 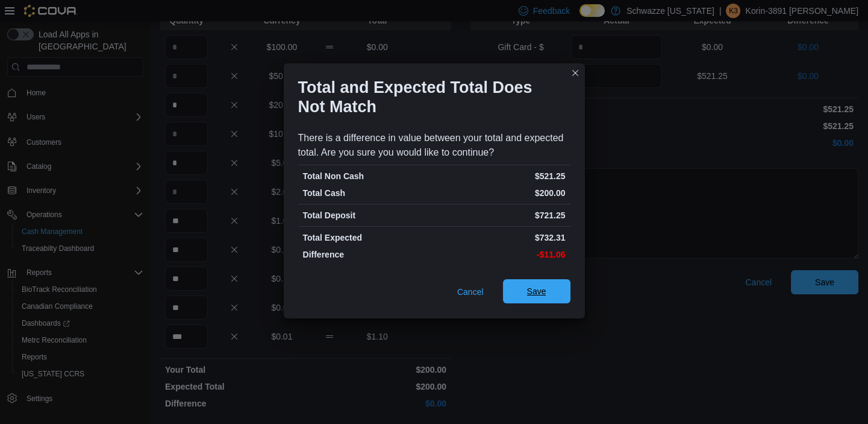 What do you see at coordinates (368, 254) in the screenshot?
I see `p: Difference` at bounding box center [368, 254].